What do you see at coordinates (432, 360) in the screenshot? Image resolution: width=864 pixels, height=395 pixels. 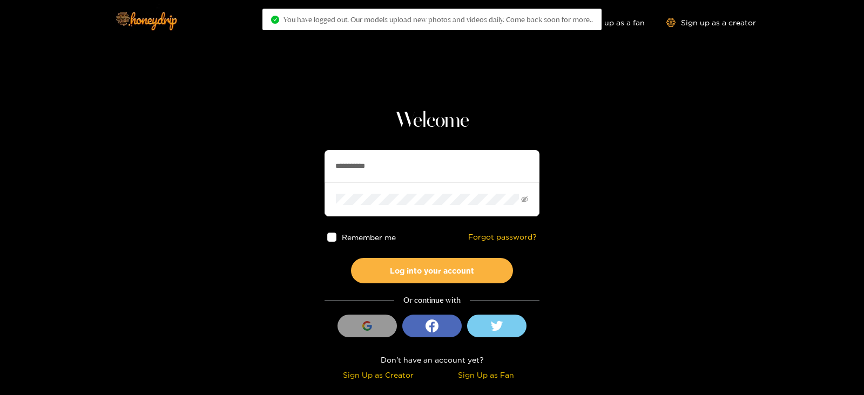 I see `div: Don't have an account yet?` at bounding box center [432, 360].